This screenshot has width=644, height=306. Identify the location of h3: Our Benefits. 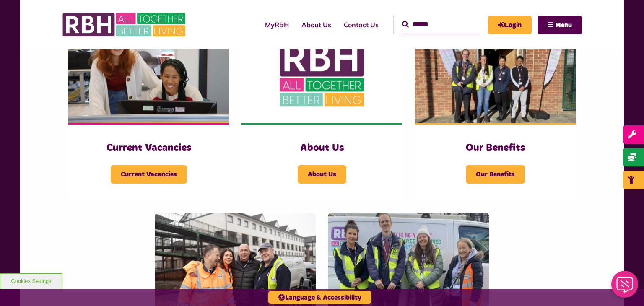
(495, 148).